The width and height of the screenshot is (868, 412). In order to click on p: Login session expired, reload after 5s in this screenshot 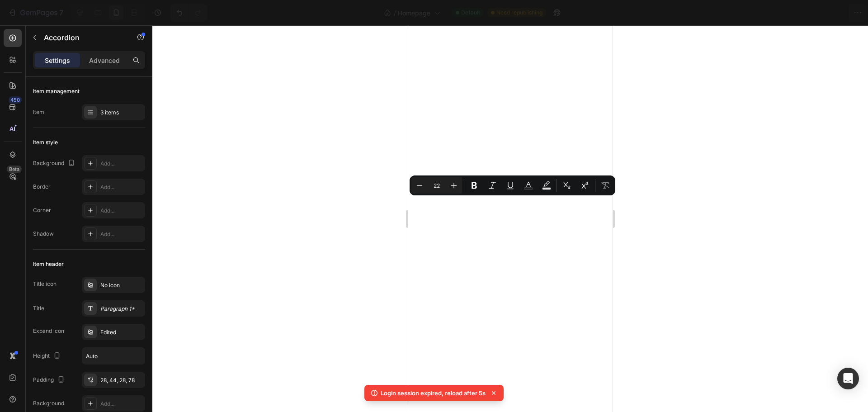, I will do `click(433, 393)`.